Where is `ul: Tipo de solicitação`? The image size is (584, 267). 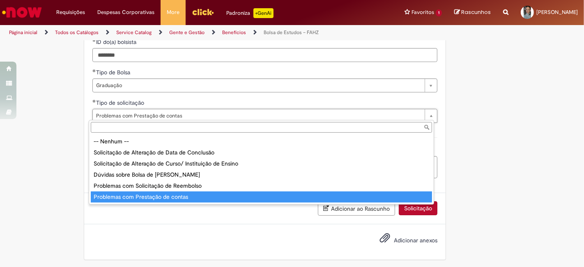
ul: Tipo de solicitação is located at coordinates (261, 169).